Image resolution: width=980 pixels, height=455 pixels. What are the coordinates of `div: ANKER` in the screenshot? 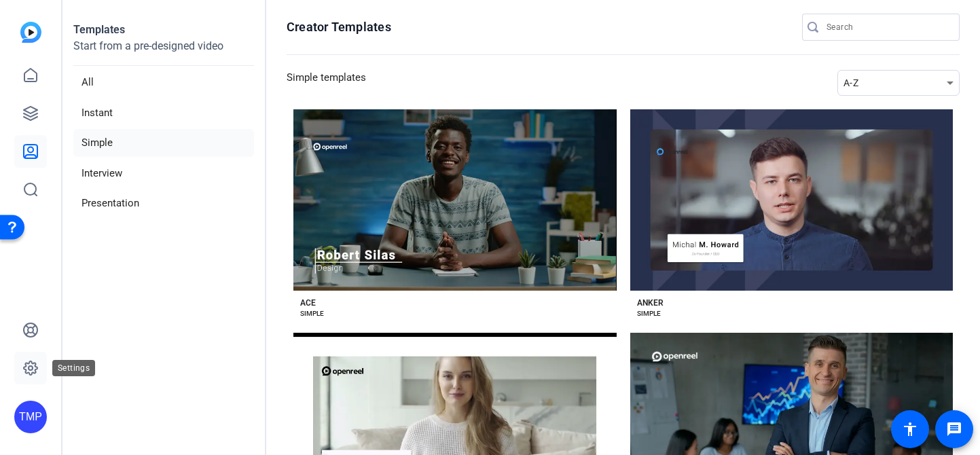 It's located at (650, 303).